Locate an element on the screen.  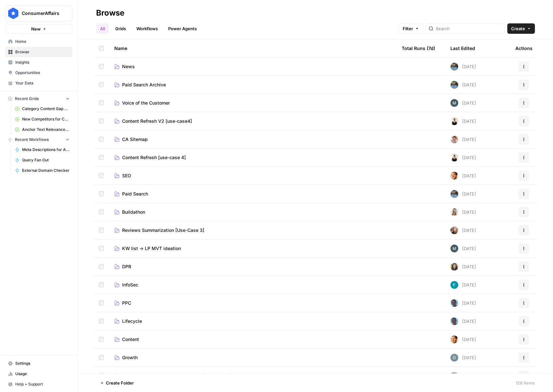
input: Search is located at coordinates (469, 28).